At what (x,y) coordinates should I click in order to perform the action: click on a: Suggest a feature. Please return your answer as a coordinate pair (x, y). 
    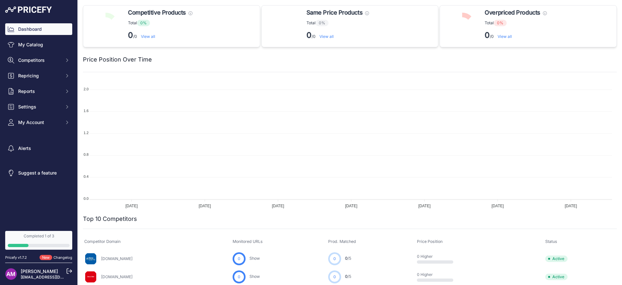
    Looking at the image, I should click on (39, 173).